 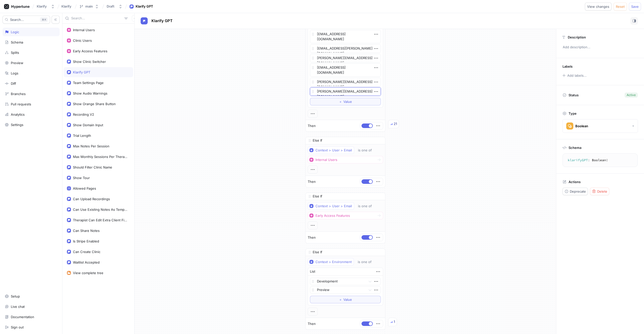 What do you see at coordinates (600, 47) in the screenshot?
I see `p: Add description...` at bounding box center [600, 47].